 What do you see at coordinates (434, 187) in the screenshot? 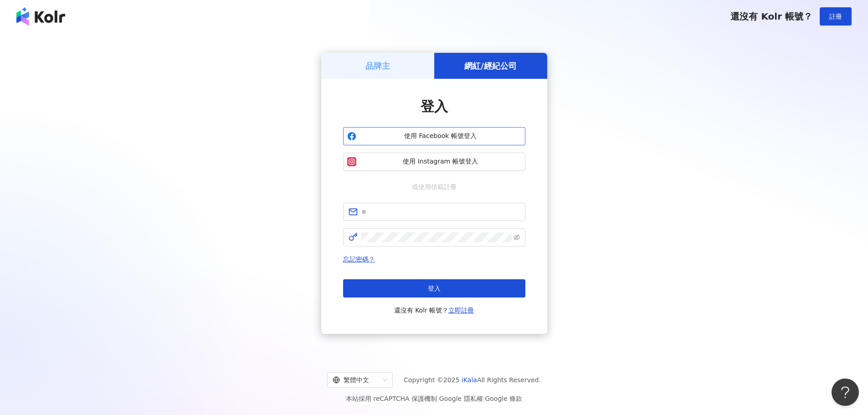
I see `span: 或使用信箱註冊` at bounding box center [434, 187].